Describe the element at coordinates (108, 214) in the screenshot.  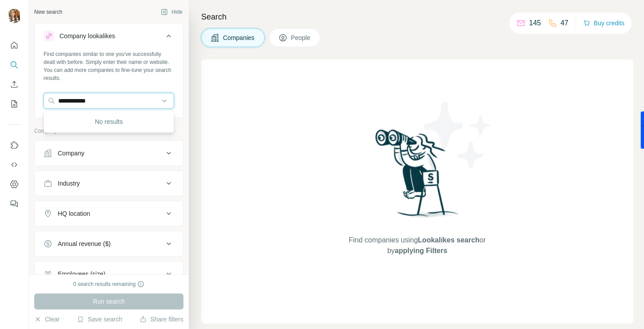
I see `button: HQ location` at that location.